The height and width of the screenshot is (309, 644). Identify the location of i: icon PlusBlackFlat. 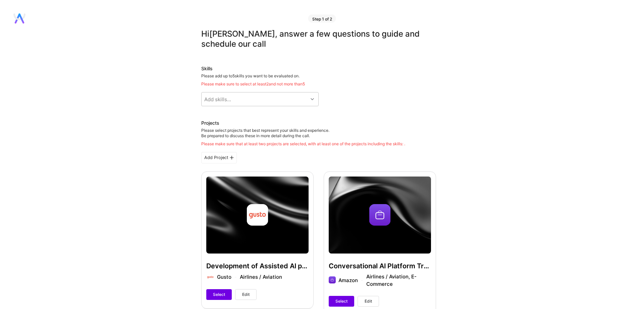
(232, 157).